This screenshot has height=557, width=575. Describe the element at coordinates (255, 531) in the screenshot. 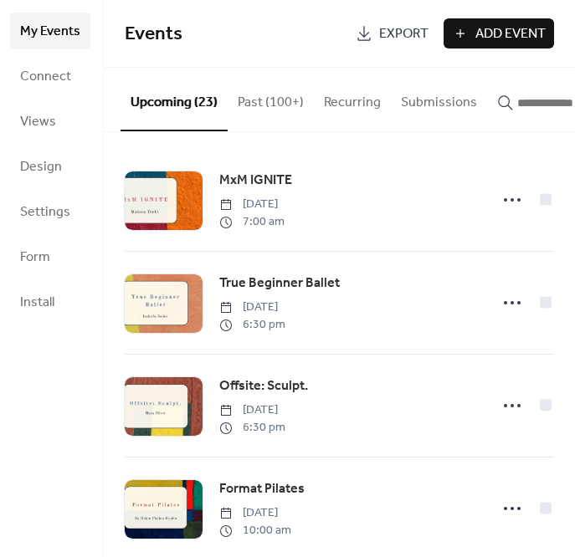

I see `span: 10:00 am` at that location.